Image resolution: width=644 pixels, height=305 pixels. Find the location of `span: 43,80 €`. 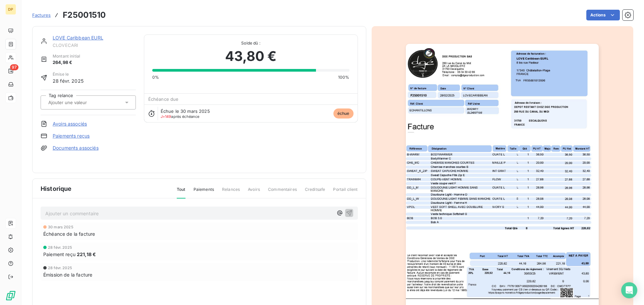

span: 43,80 € is located at coordinates (251, 56).